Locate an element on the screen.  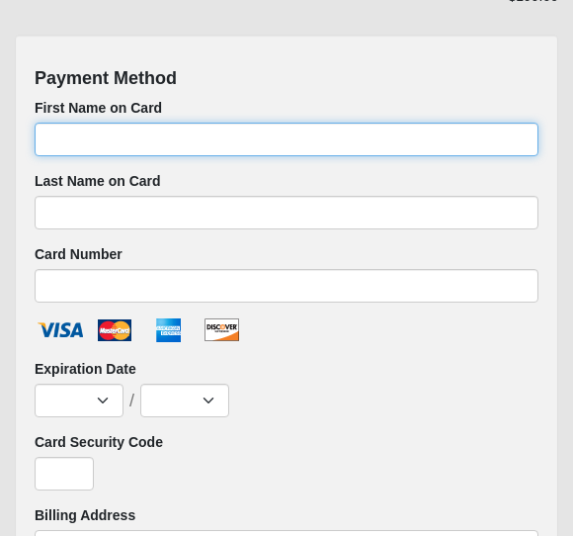
h4: Payment Method is located at coordinates (287, 80).